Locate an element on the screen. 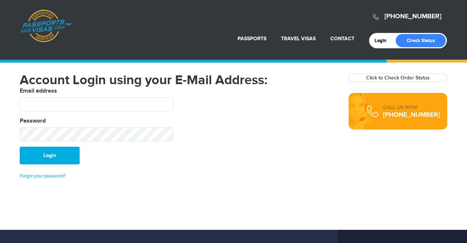 The height and width of the screenshot is (243, 467). a: Travel Visas is located at coordinates (298, 38).